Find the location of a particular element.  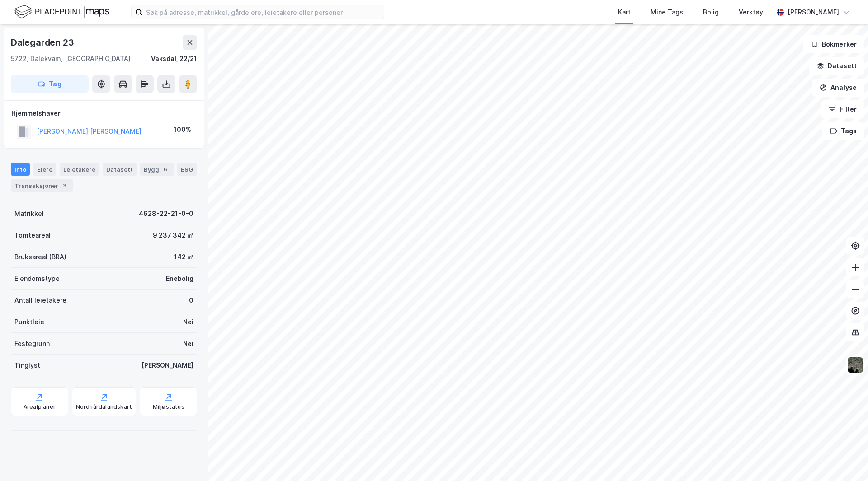

div: Punktleie is located at coordinates (30, 322).